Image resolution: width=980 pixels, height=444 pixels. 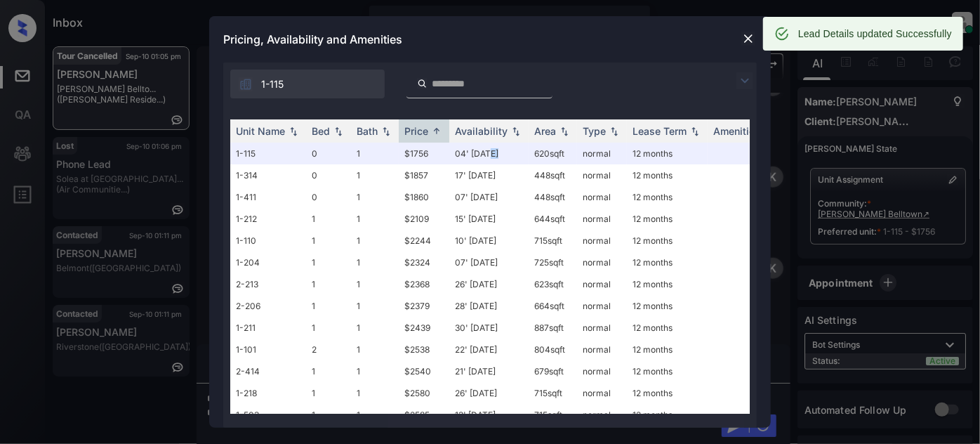 I want to click on div: Unit Name, so click(x=260, y=131).